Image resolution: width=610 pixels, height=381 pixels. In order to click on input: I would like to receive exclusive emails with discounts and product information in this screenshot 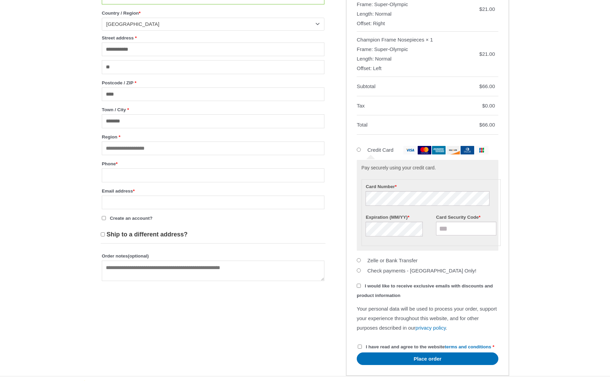, I will do `click(359, 286)`.